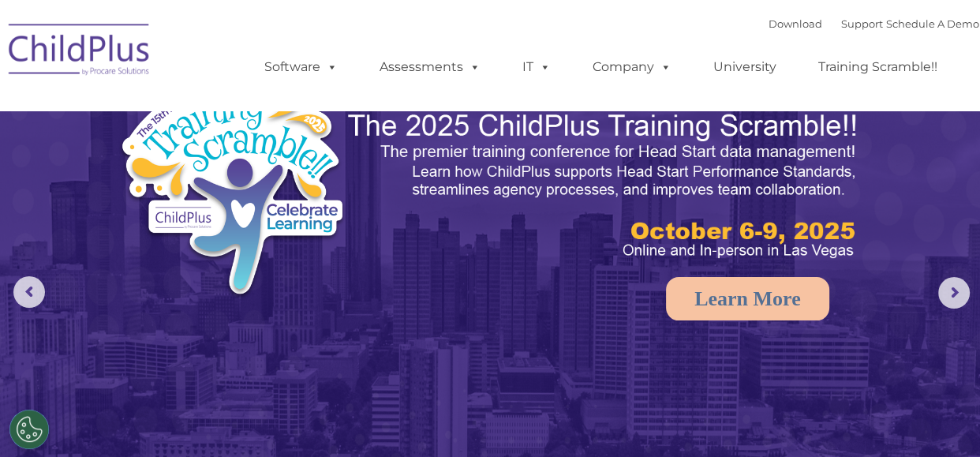 The width and height of the screenshot is (980, 457). I want to click on a: Software, so click(301, 67).